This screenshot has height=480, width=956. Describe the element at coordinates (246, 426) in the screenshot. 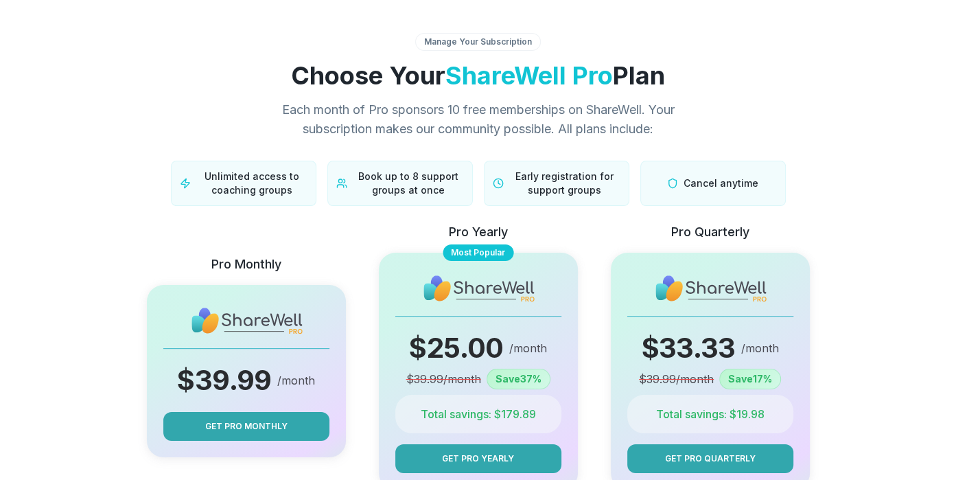

I see `button: Get Pro Monthly` at that location.